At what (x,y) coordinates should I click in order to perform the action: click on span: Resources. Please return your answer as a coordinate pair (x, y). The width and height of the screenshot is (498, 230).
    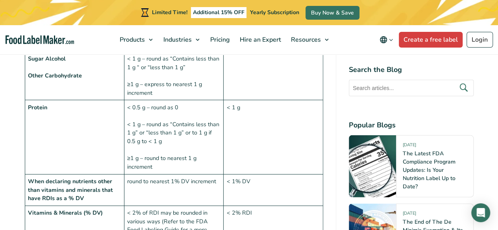
    Looking at the image, I should click on (305, 40).